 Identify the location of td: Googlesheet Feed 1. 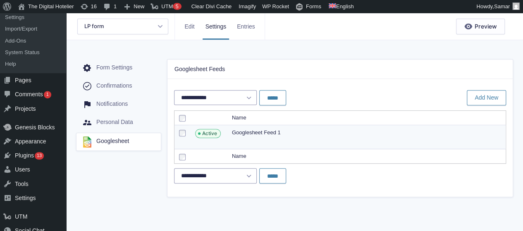
(367, 137).